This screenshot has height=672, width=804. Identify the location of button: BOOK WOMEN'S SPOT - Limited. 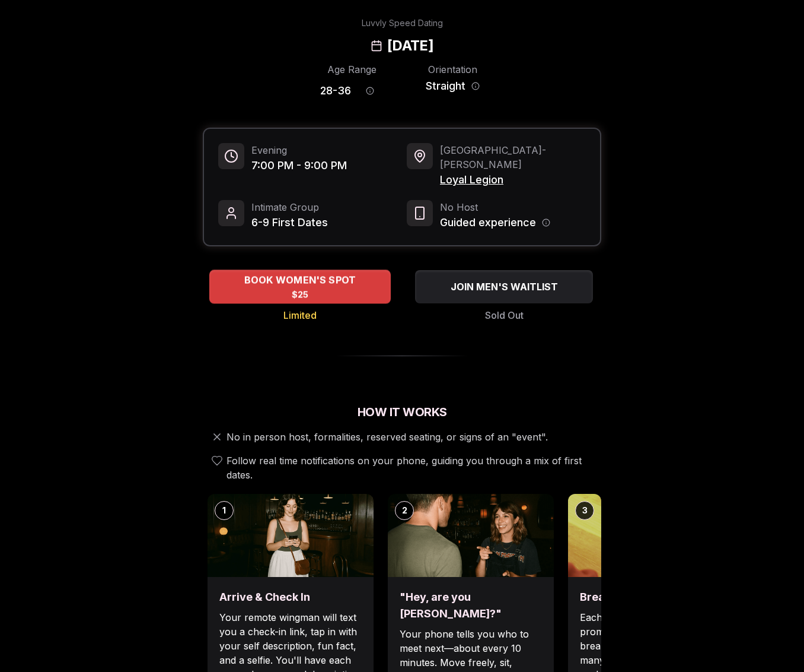
(300, 286).